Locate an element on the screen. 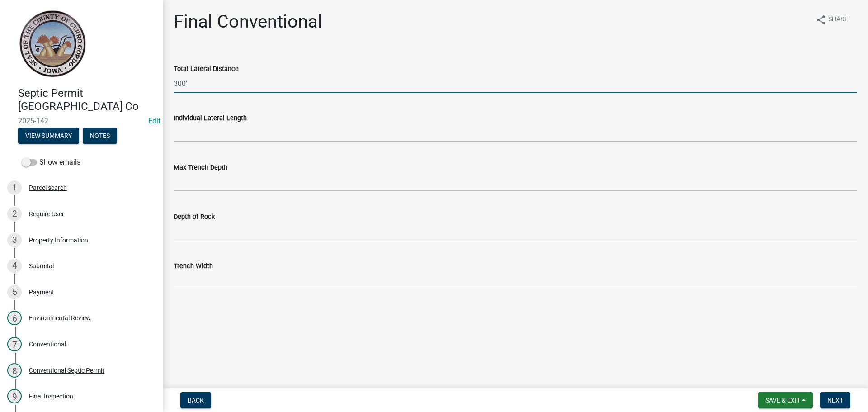 The height and width of the screenshot is (412, 868). div: 1 is located at coordinates (14, 188).